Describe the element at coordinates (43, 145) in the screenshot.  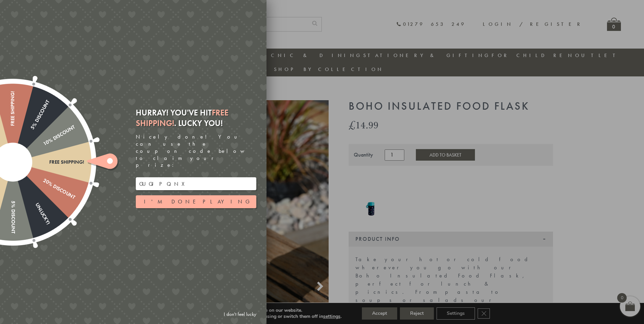
I see `div: 10% Discount` at that location.